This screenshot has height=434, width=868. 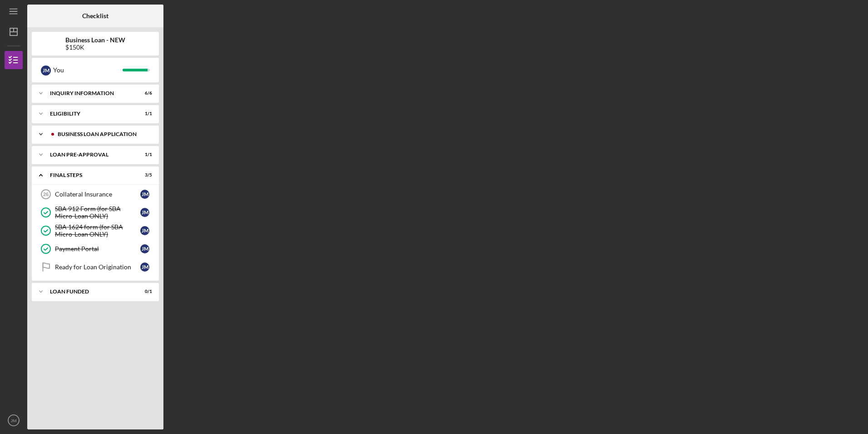 What do you see at coordinates (144, 175) in the screenshot?
I see `div: 3 / 5` at bounding box center [144, 175].